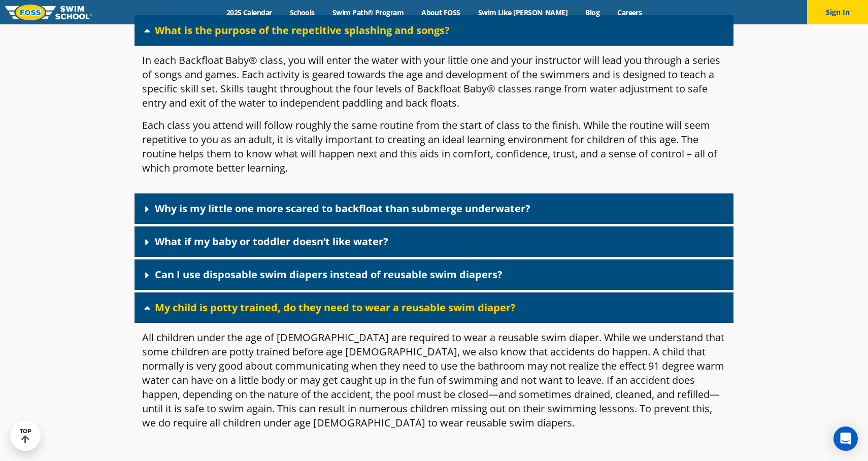 This screenshot has height=461, width=868. Describe the element at coordinates (593, 12) in the screenshot. I see `a: Blog` at that location.